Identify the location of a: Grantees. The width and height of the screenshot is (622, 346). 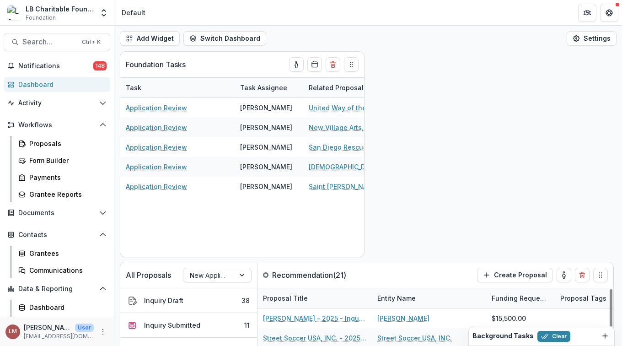
(62, 253).